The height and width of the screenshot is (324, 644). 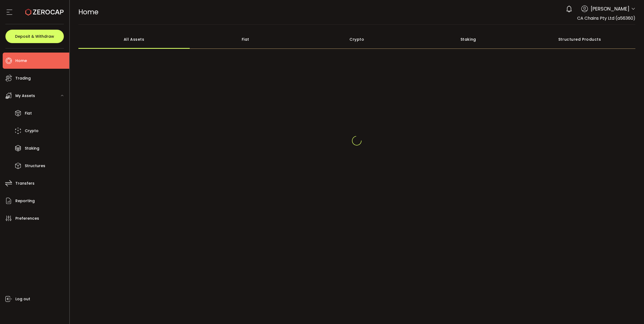 I want to click on div: Fiat, so click(x=246, y=39).